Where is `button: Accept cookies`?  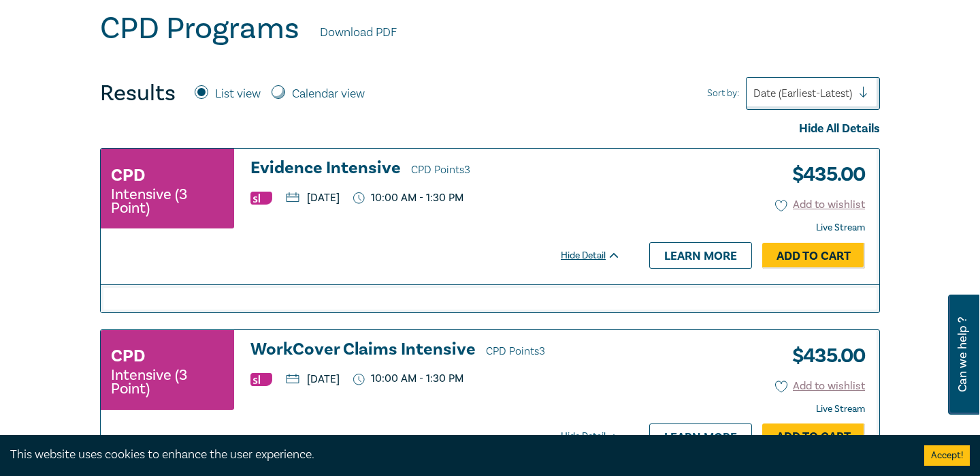 button: Accept cookies is located at coordinates (947, 455).